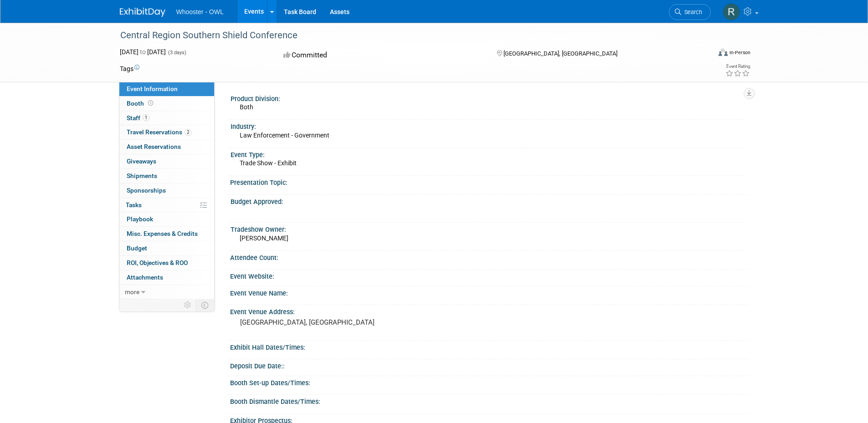 The width and height of the screenshot is (868, 423). I want to click on div: Event Type:, so click(488, 153).